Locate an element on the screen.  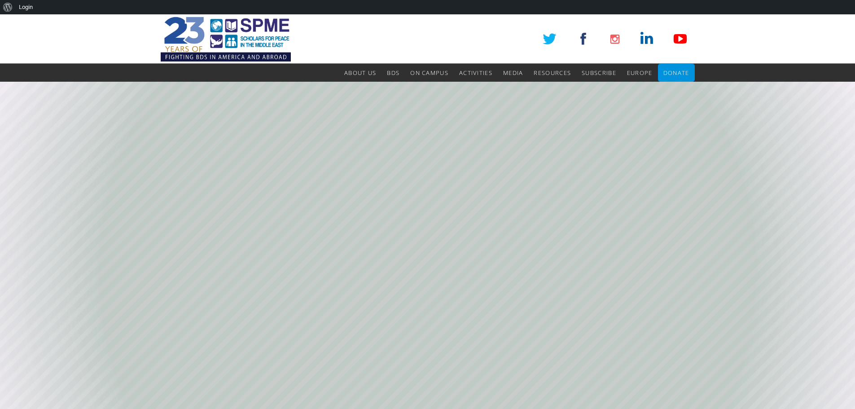
span: Donate is located at coordinates (677, 73).